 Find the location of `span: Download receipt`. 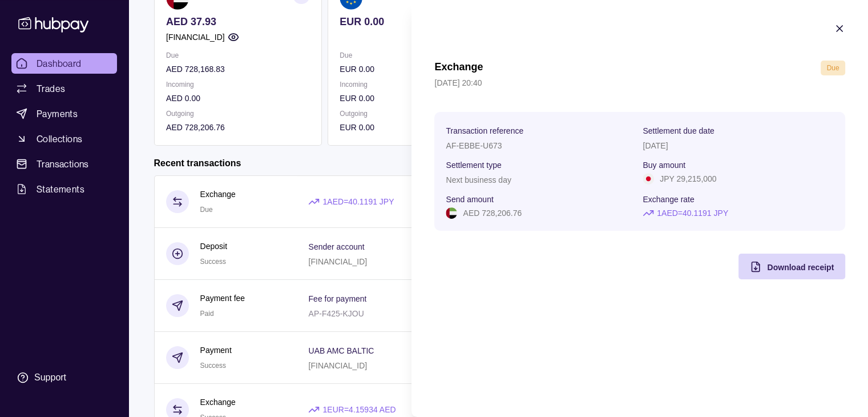

span: Download receipt is located at coordinates (800, 267).